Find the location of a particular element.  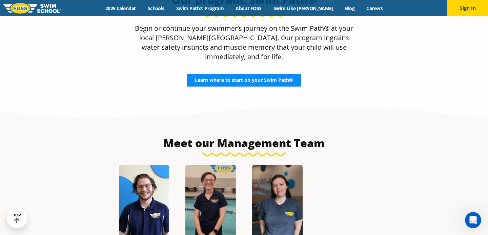

h3: Meet our Management Team is located at coordinates (244, 143).